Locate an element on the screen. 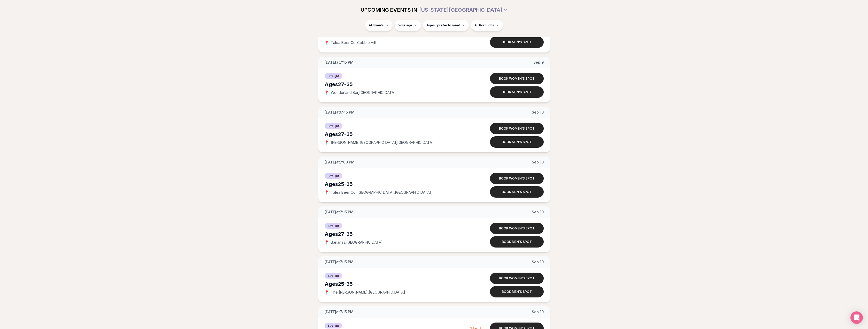 The width and height of the screenshot is (868, 329). span: Talea Beer Co. , Cobble Hill is located at coordinates (354, 43).